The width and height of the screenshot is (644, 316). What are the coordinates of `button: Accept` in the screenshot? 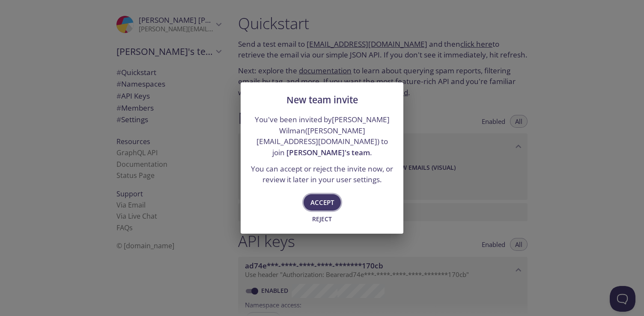 It's located at (322, 202).